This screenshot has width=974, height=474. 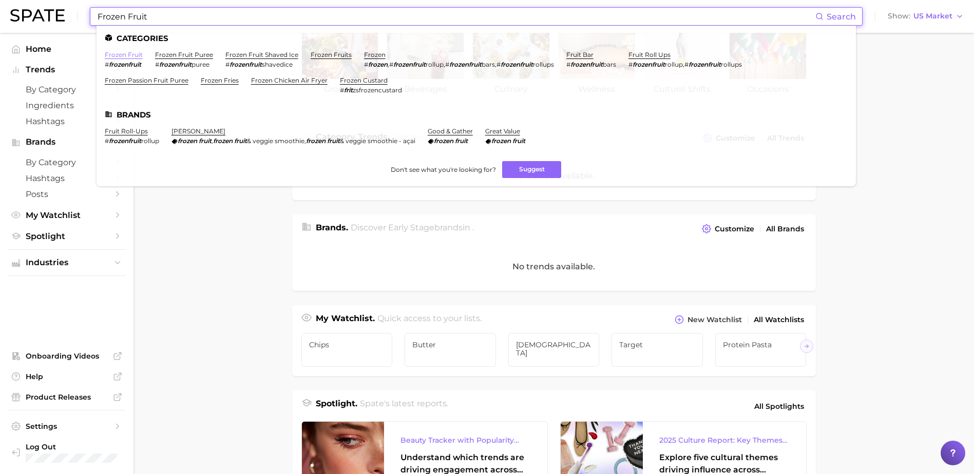 What do you see at coordinates (708, 320) in the screenshot?
I see `button: New Watchlist` at bounding box center [708, 320].